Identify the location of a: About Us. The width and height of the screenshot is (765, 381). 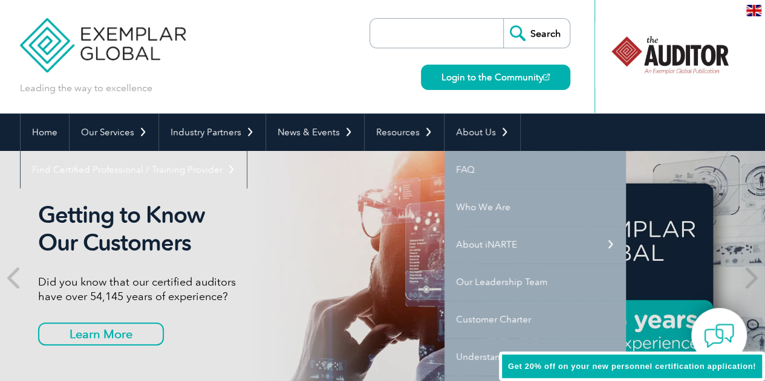
(482, 132).